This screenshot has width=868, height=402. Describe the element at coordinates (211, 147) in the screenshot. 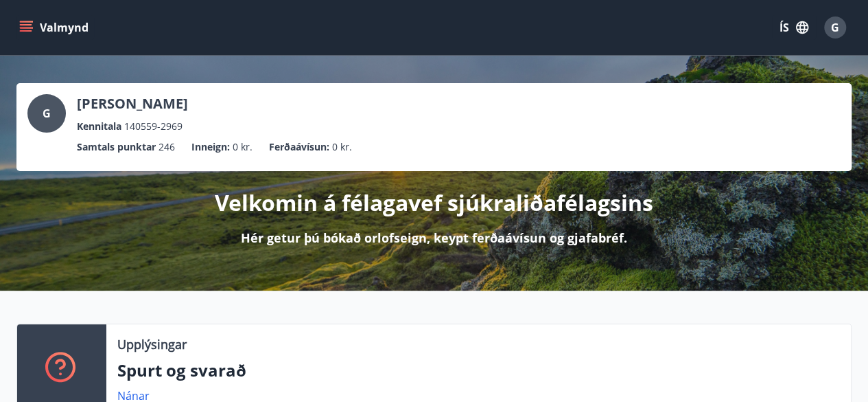

I see `p: Inneign :` at that location.